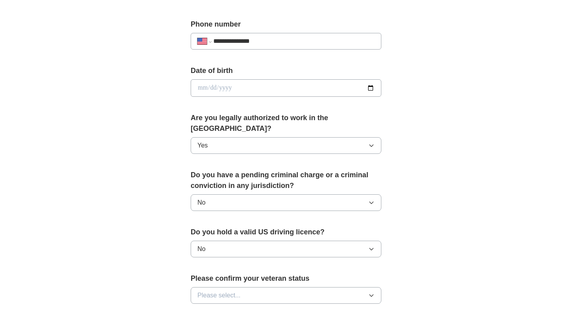  What do you see at coordinates (219, 296) in the screenshot?
I see `span: Please select...` at bounding box center [219, 296].